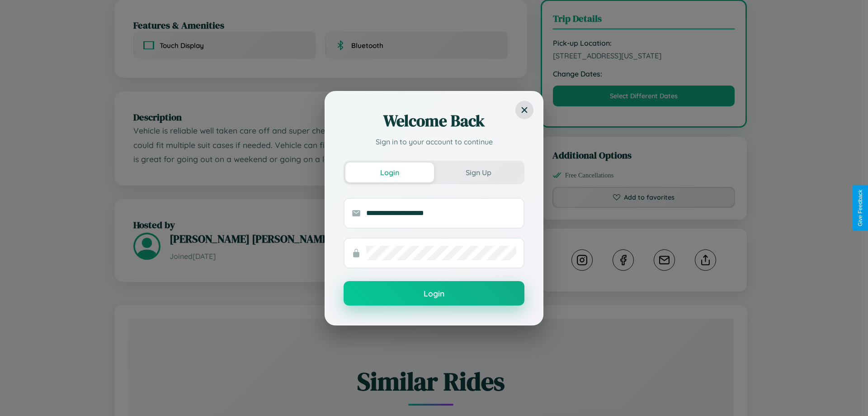 The image size is (868, 416). What do you see at coordinates (434, 121) in the screenshot?
I see `h2: Welcome Back` at bounding box center [434, 121].